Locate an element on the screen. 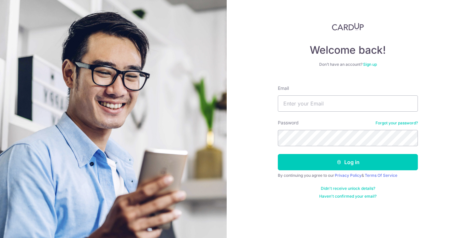 The width and height of the screenshot is (469, 238). label: Email is located at coordinates (284, 88).